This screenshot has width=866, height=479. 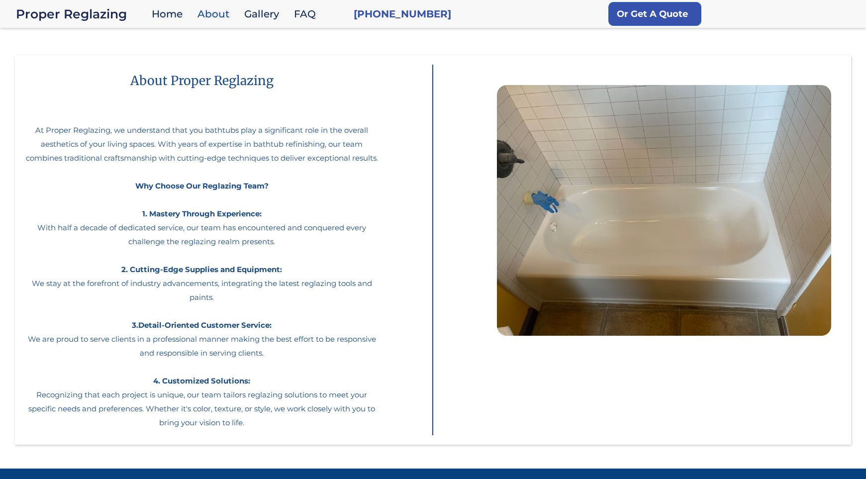 What do you see at coordinates (135, 325) in the screenshot?
I see `strong: 3.` at bounding box center [135, 325].